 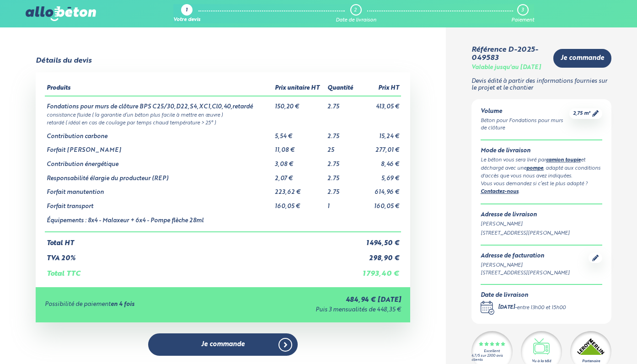 I want to click on div: Votre devis, so click(x=187, y=20).